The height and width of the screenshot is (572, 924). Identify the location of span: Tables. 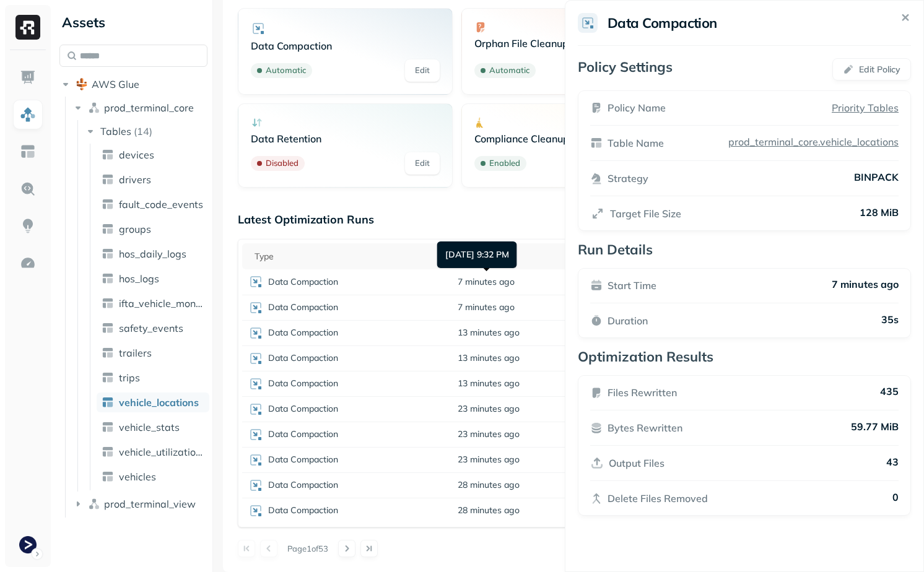
(116, 131).